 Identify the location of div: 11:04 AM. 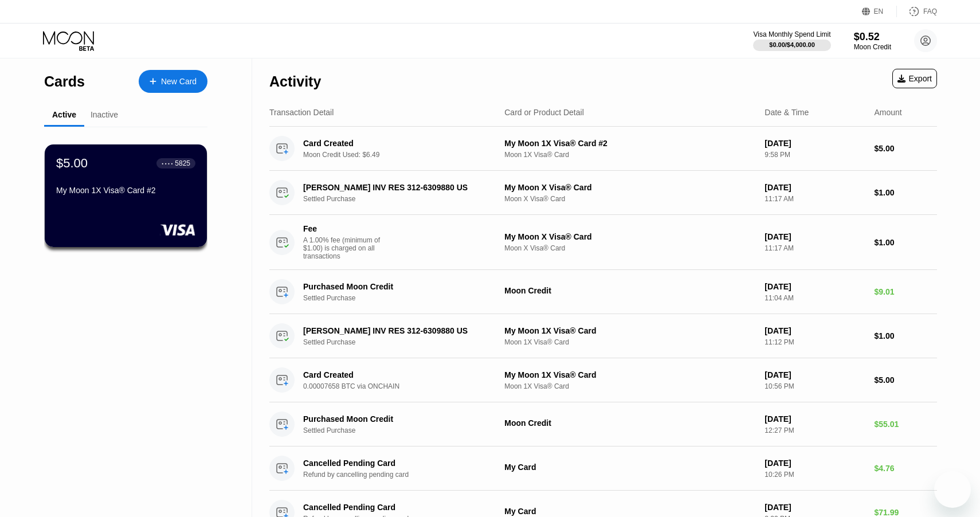
(815, 298).